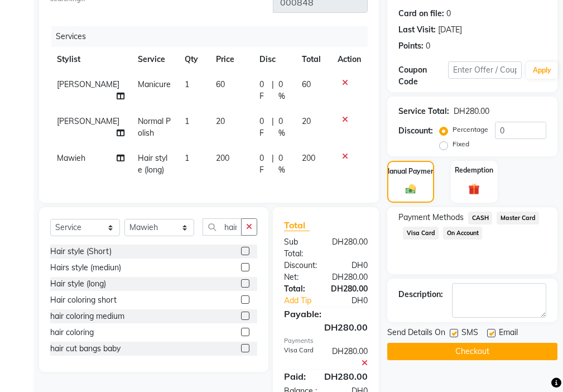 The width and height of the screenshot is (563, 392). I want to click on button: Checkout, so click(472, 351).